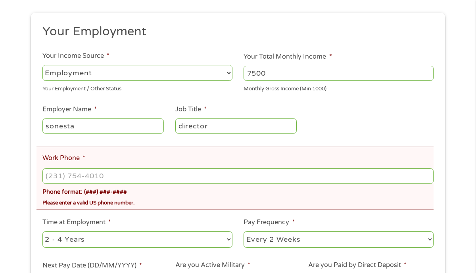  Describe the element at coordinates (358, 265) in the screenshot. I see `label: Are you Paid by Direct Deposit` at that location.